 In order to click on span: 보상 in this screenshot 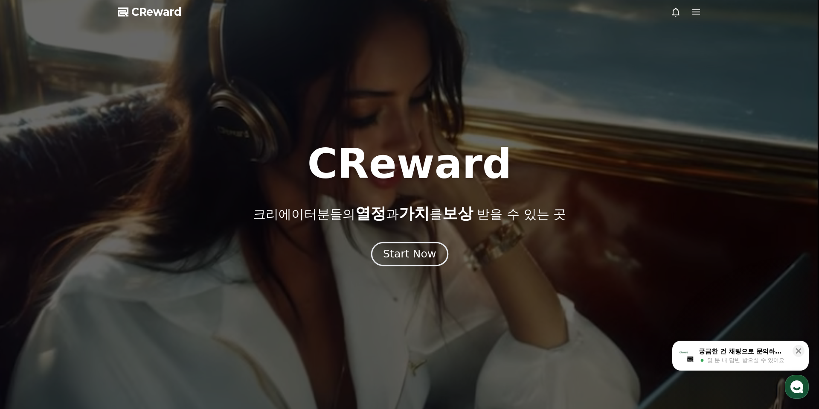, I will do `click(458, 213)`.